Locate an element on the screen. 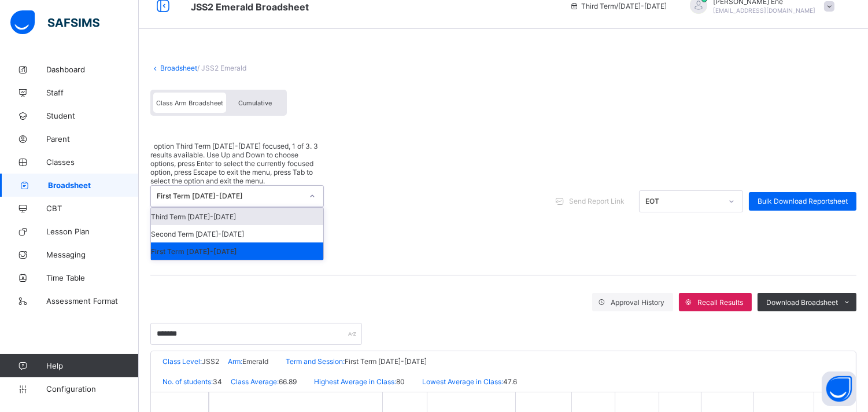  span: Messaging is located at coordinates (93, 254).